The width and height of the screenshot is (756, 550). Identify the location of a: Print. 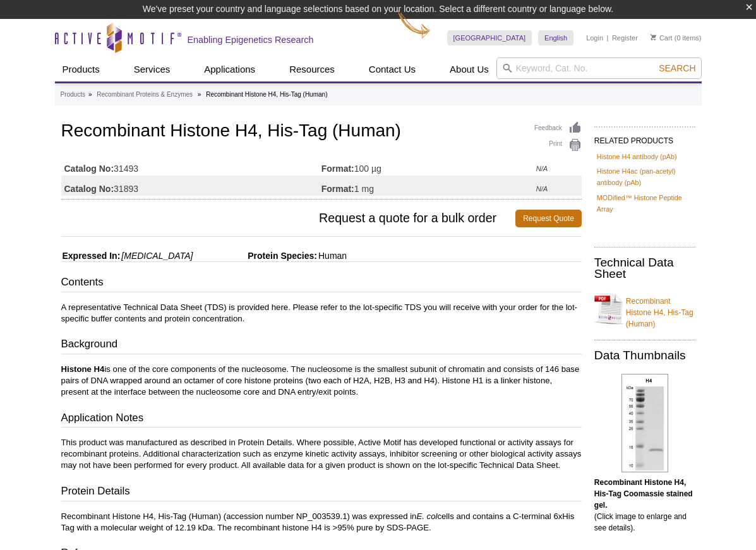
(558, 145).